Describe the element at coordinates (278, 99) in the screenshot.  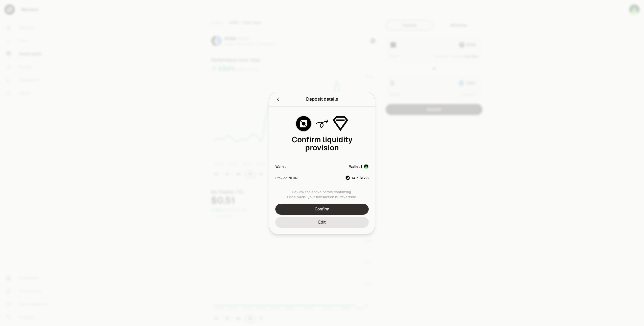
I see `button: Back` at that location.